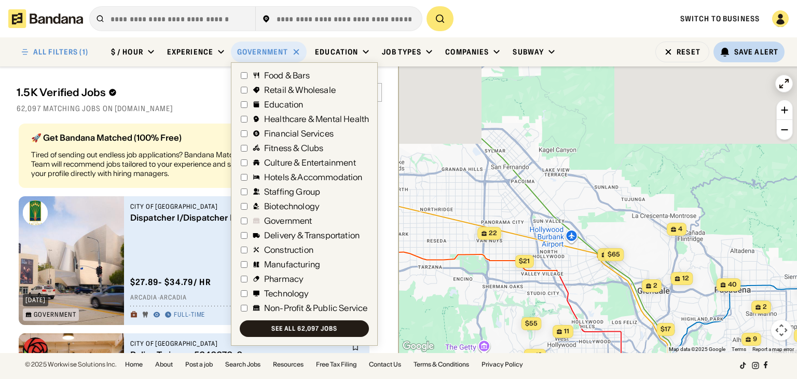 The height and width of the screenshot is (379, 797). I want to click on div: Hotels & Accommodation, so click(313, 177).